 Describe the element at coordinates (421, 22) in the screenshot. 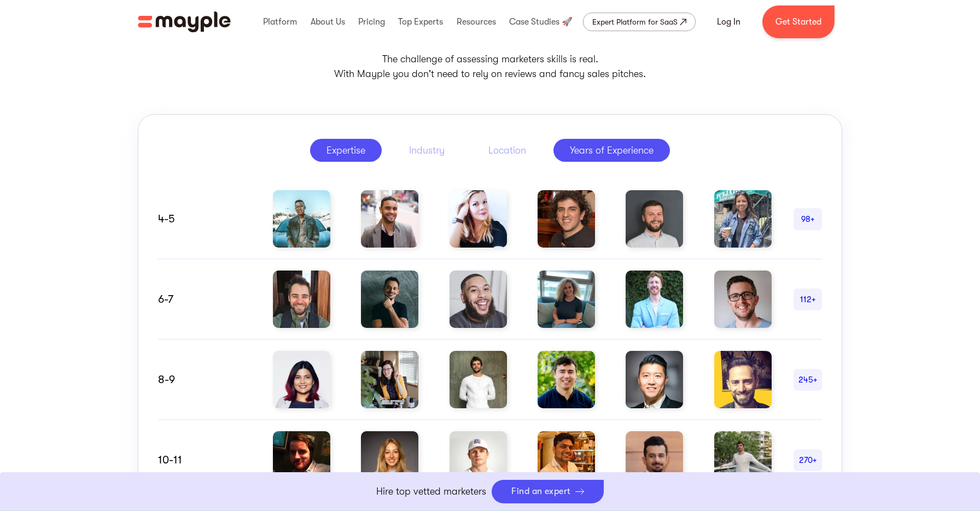

I see `div: Top Experts` at that location.